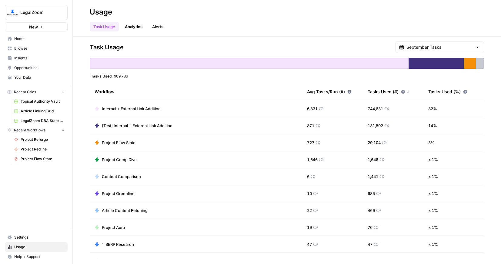 This screenshot has width=501, height=264. I want to click on a: Project Redline, so click(39, 149).